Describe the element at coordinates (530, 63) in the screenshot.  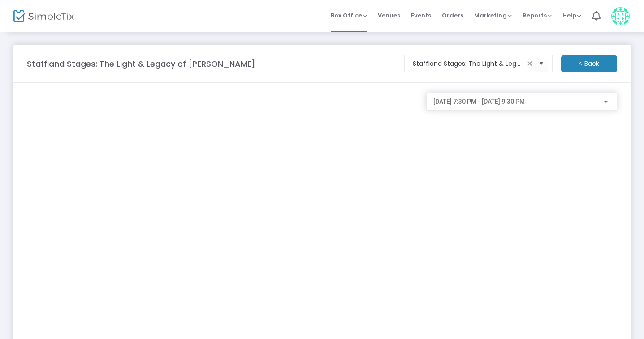
I see `span: clear` at that location.